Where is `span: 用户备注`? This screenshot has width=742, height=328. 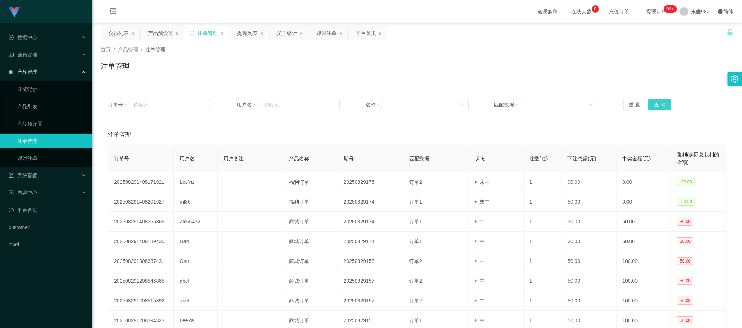
span: 用户备注 is located at coordinates (233, 159).